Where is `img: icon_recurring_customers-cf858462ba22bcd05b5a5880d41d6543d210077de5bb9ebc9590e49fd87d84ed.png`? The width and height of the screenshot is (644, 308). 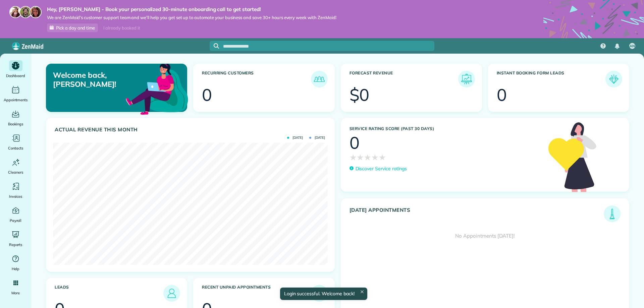 img: icon_recurring_customers-cf858462ba22bcd05b5a5880d41d6543d210077de5bb9ebc9590e49fd87d84ed.png is located at coordinates (319, 79).